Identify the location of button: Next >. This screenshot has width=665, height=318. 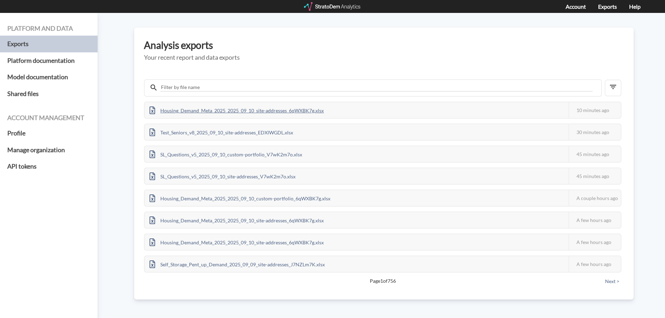
(612, 281).